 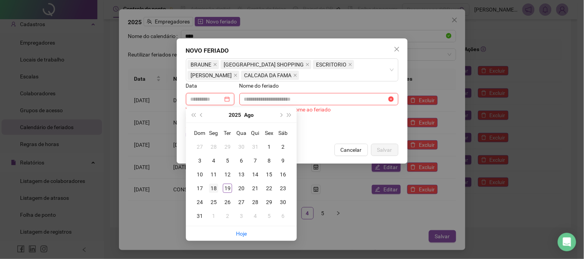 What do you see at coordinates (283, 216) in the screenshot?
I see `td: 2025-09-06` at bounding box center [283, 216].